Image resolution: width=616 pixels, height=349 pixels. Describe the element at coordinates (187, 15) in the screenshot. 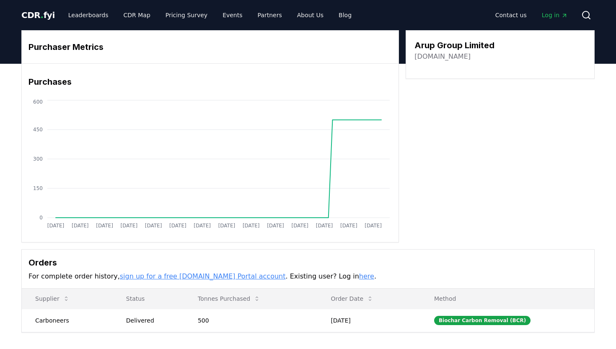

I see `a: Pricing Survey` at that location.